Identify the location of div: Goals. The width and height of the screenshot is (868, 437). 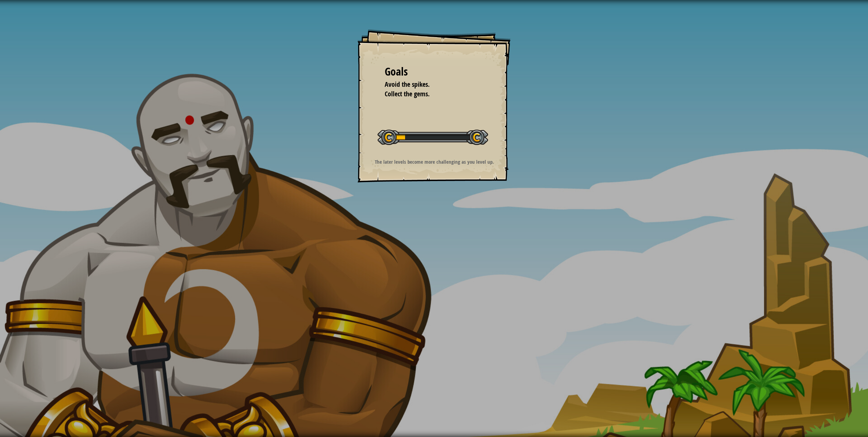
(434, 71).